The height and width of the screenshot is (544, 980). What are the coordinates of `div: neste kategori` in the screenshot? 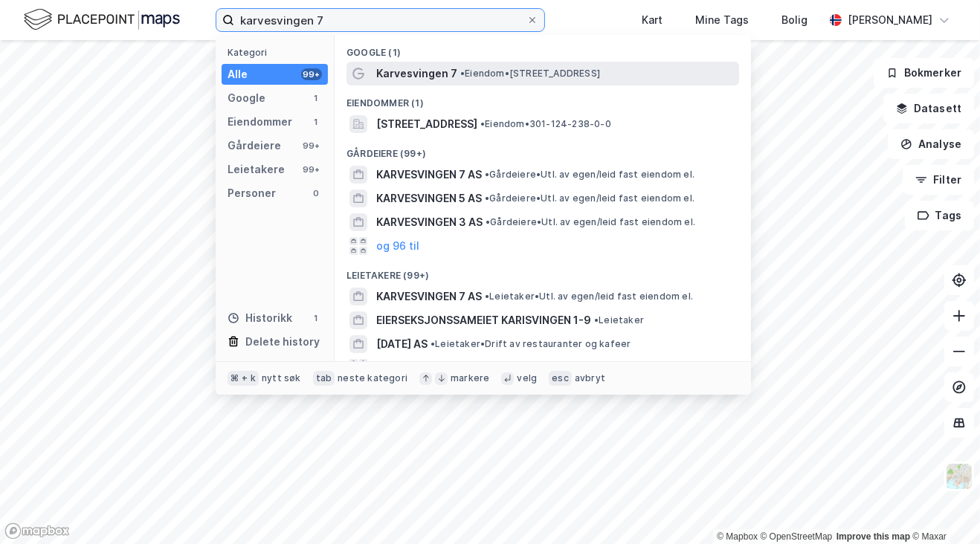 It's located at (372, 378).